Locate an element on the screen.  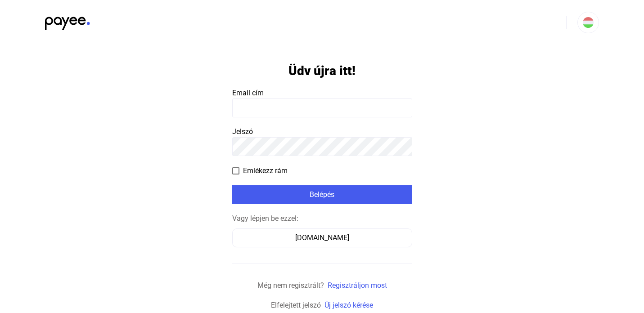
span: Email cím is located at coordinates (248, 92).